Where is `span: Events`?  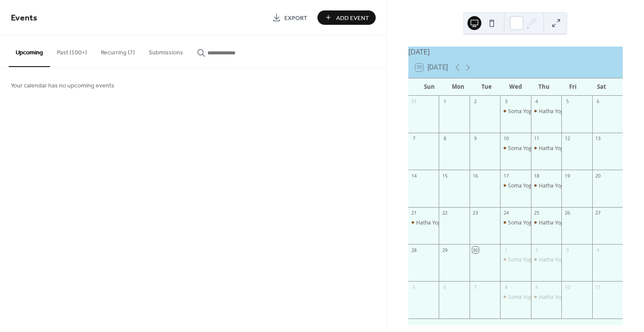 span: Events is located at coordinates (24, 18).